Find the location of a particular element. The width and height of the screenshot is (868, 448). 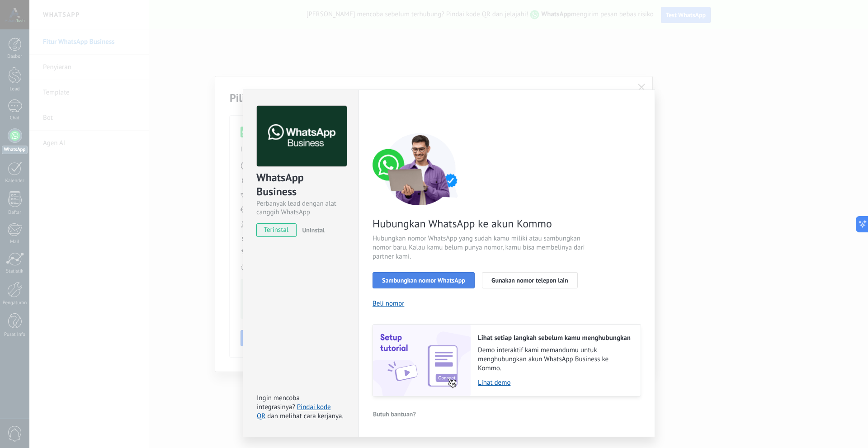

img: connect number is located at coordinates (420, 169).